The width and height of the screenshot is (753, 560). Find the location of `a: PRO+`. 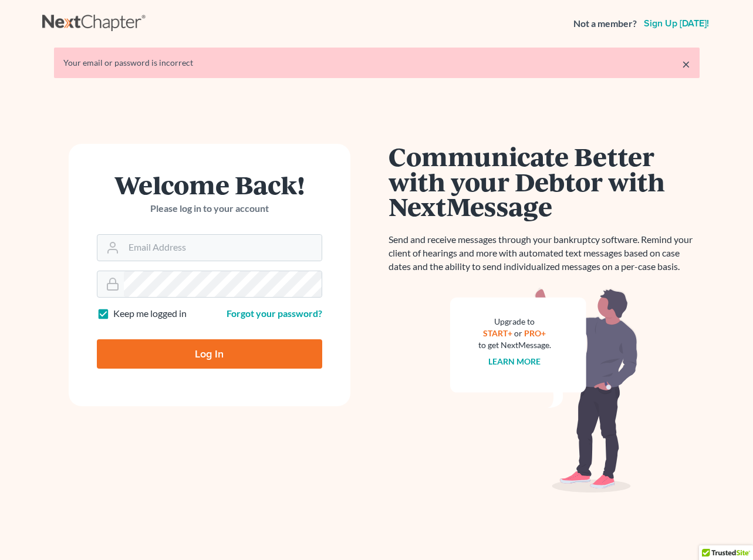

a: PRO+ is located at coordinates (535, 333).